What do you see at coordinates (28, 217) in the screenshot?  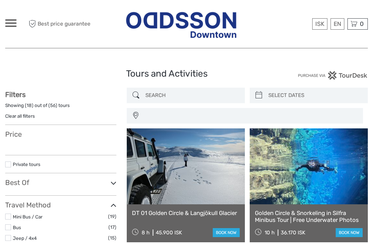 I see `a: Mini Bus / Car` at bounding box center [28, 217].